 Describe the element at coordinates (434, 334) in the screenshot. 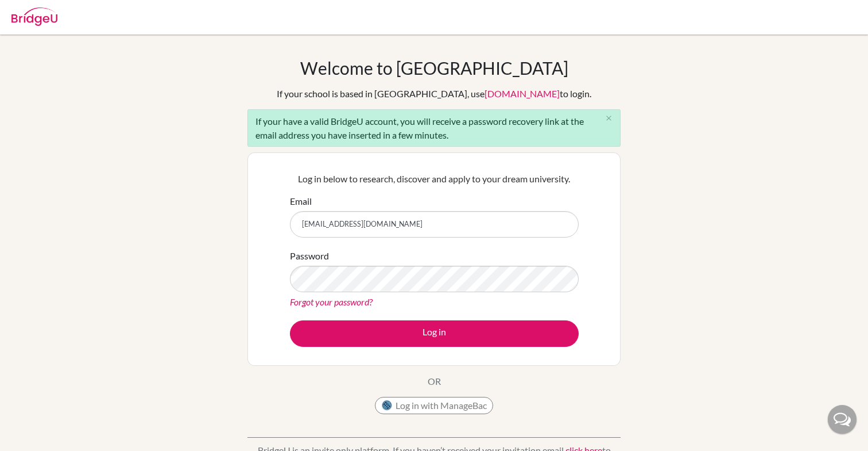

I see `button: Log in` at that location.